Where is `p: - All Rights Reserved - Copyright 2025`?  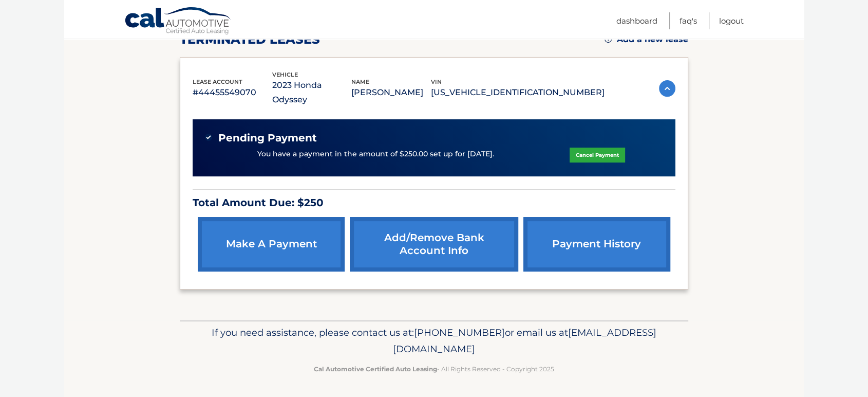 p: - All Rights Reserved - Copyright 2025 is located at coordinates (434, 368).